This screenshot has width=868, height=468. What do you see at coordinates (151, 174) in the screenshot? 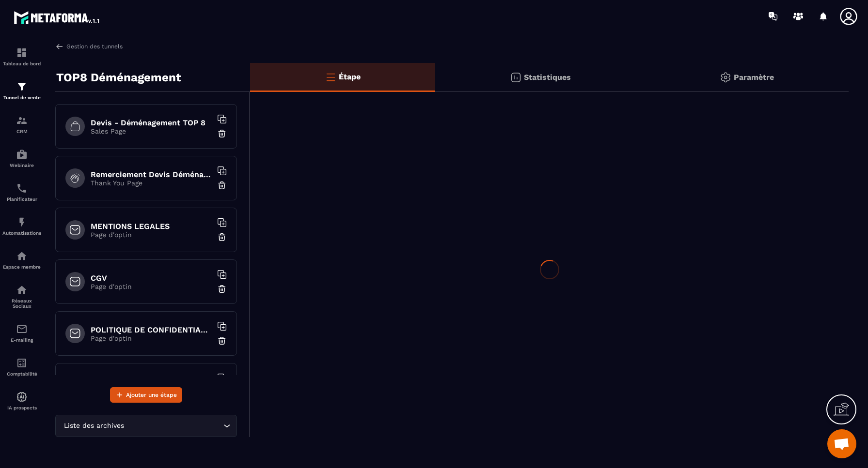
I see `h6: Remerciement Devis Déménagement Top 8` at bounding box center [151, 174].